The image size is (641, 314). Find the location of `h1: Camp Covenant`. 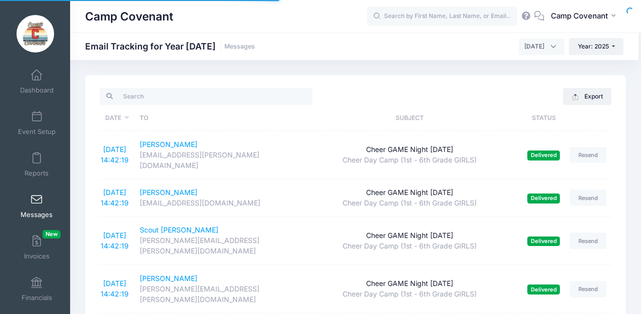

h1: Camp Covenant is located at coordinates (129, 17).